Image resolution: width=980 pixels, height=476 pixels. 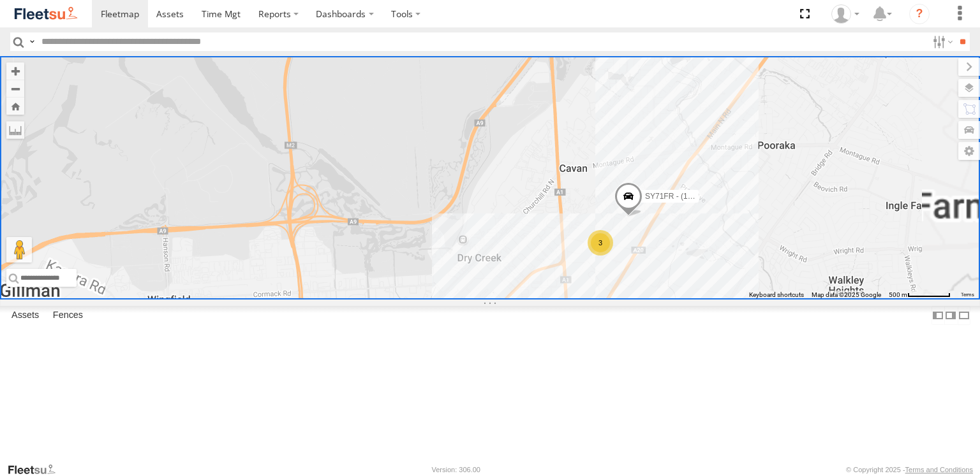 I want to click on label: Search Filter Options, so click(x=941, y=42).